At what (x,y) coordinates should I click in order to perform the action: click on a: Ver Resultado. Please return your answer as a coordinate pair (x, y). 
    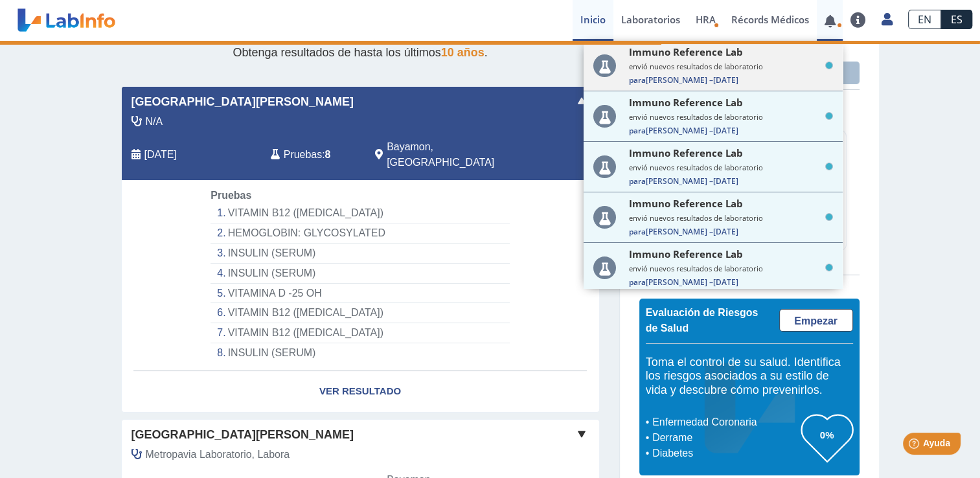
    Looking at the image, I should click on (360, 391).